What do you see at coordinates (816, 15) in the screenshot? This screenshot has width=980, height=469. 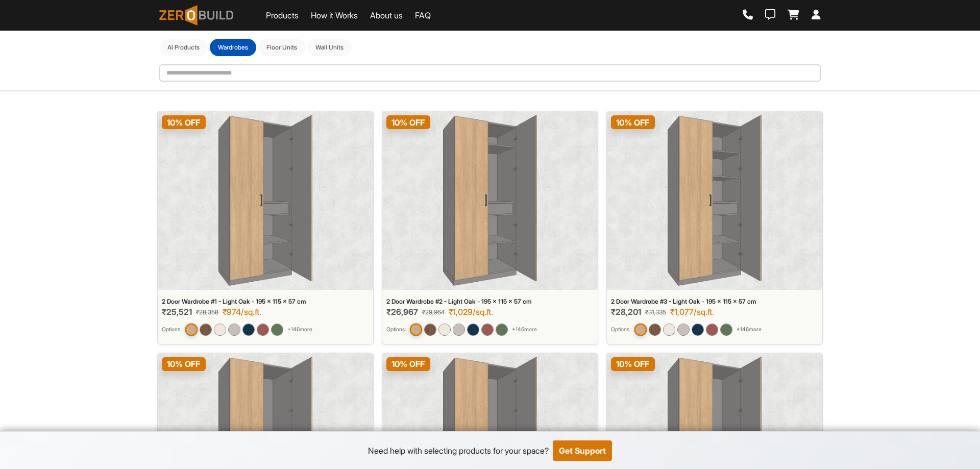 I see `a: Login` at bounding box center [816, 15].